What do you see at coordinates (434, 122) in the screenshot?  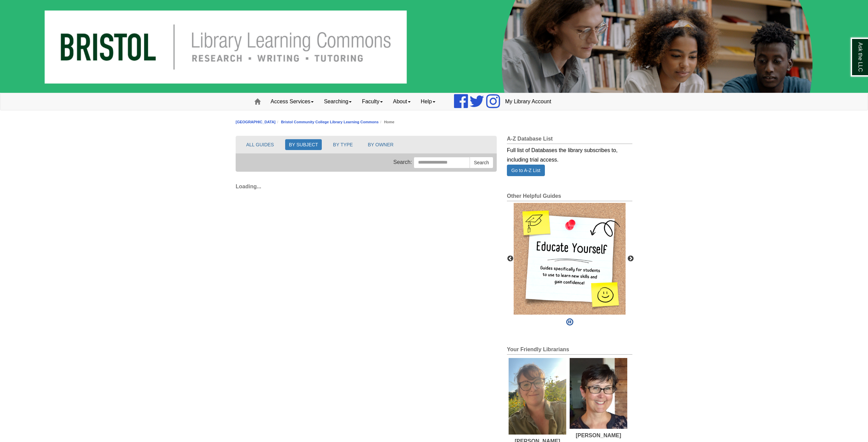 I see `nav: breadcrumb` at bounding box center [434, 122].